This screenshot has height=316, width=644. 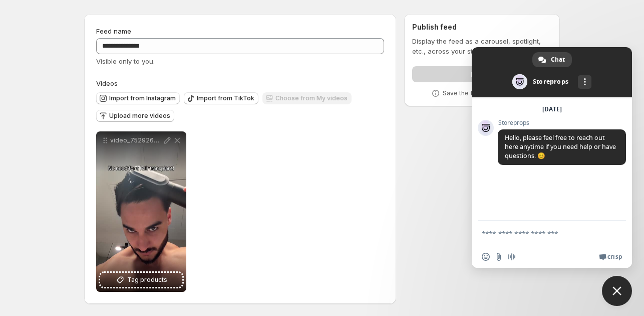 What do you see at coordinates (615, 256) in the screenshot?
I see `span: Crisp` at bounding box center [615, 256].